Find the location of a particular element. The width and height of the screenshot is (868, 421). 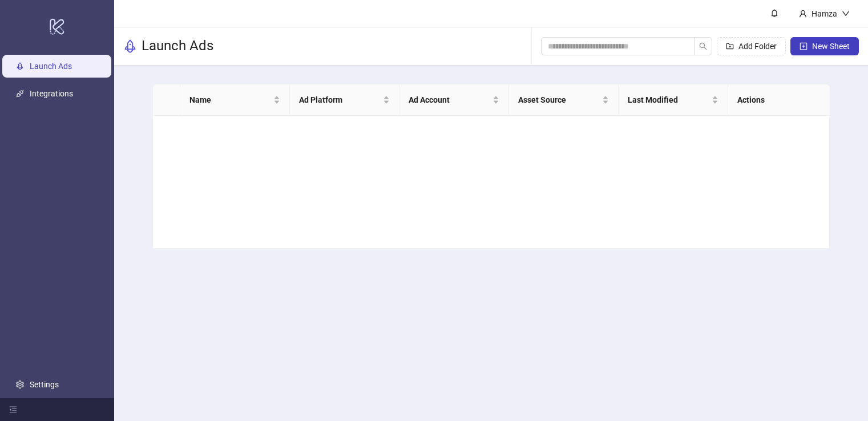

span: search is located at coordinates (703, 46).